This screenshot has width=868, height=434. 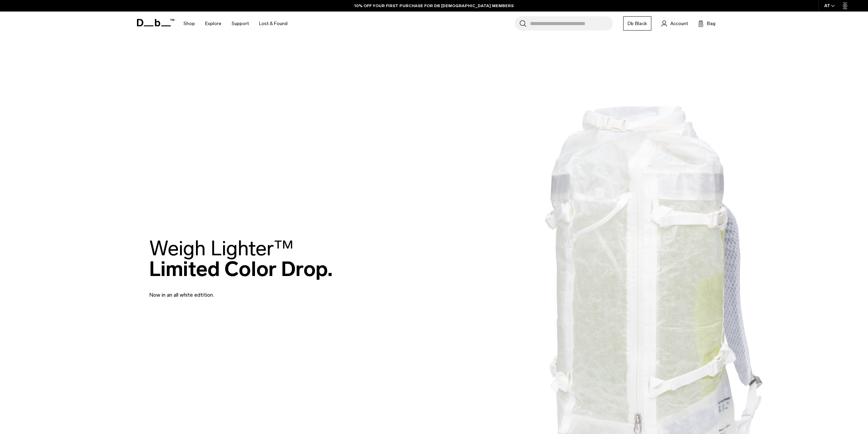 What do you see at coordinates (240, 24) in the screenshot?
I see `a: Support` at bounding box center [240, 24].